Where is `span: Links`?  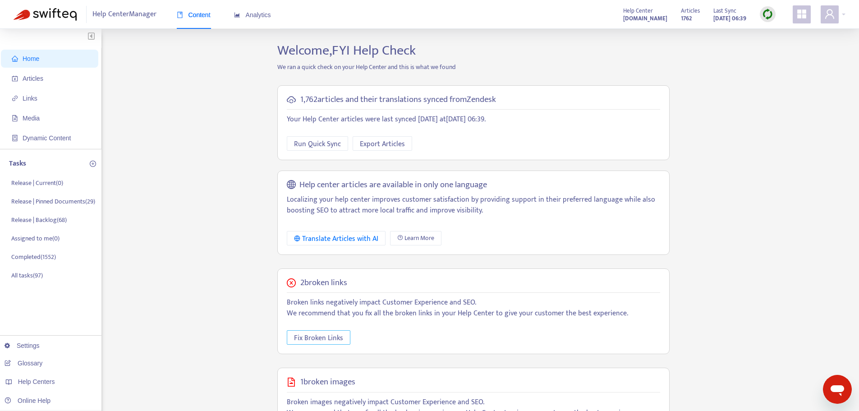
span: Links is located at coordinates (30, 98).